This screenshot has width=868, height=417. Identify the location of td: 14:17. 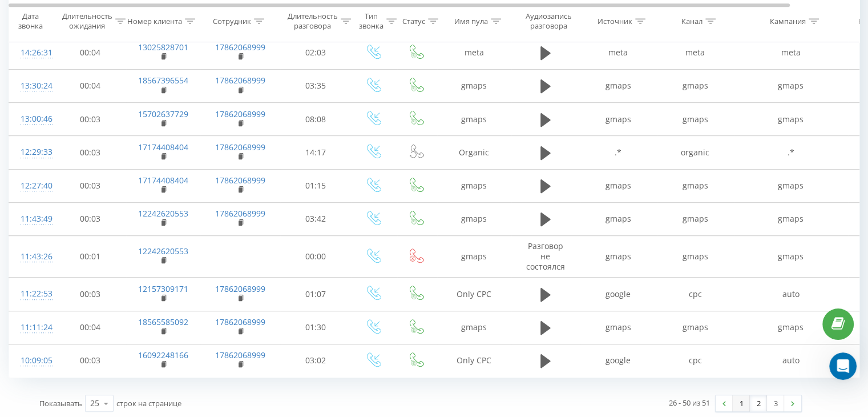
(315, 152).